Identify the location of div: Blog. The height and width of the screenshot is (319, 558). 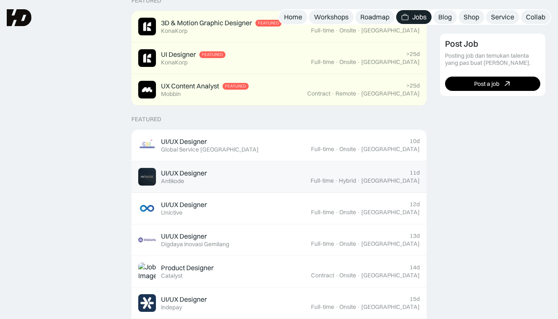
(445, 17).